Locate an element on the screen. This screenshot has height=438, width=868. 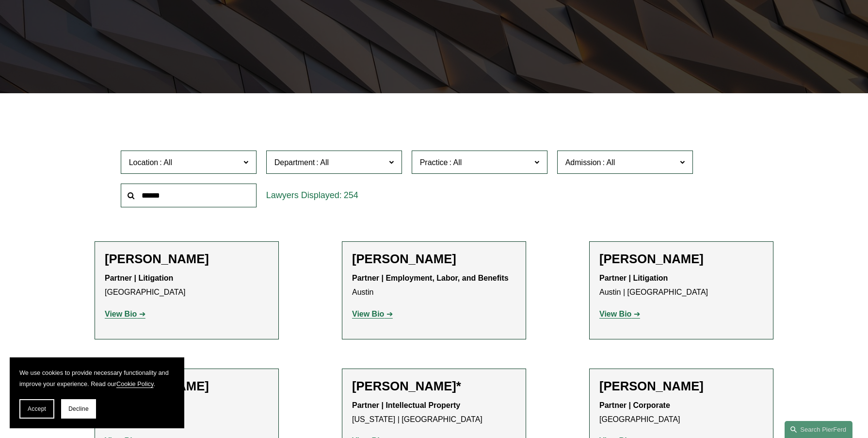
span: Decline is located at coordinates (78, 409).